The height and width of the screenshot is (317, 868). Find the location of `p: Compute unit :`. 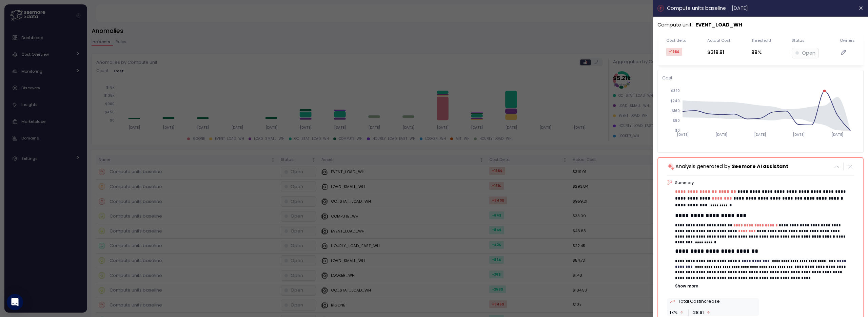

p: Compute unit : is located at coordinates (675, 25).